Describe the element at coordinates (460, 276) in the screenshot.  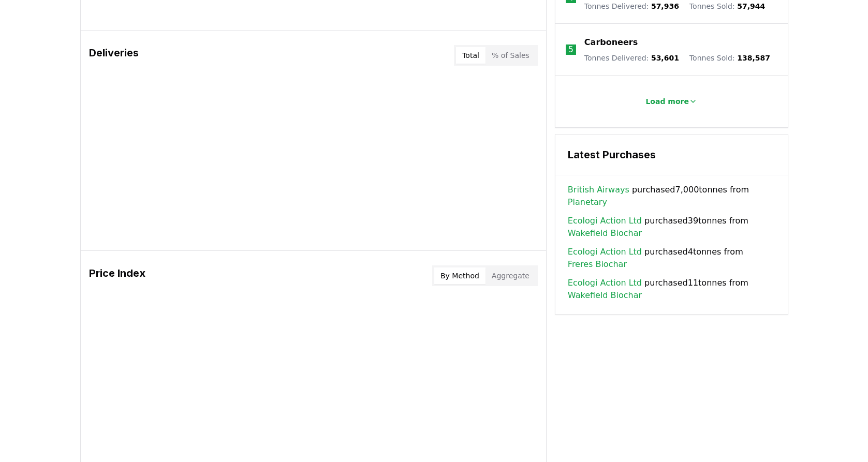
I see `button: By Method` at that location.